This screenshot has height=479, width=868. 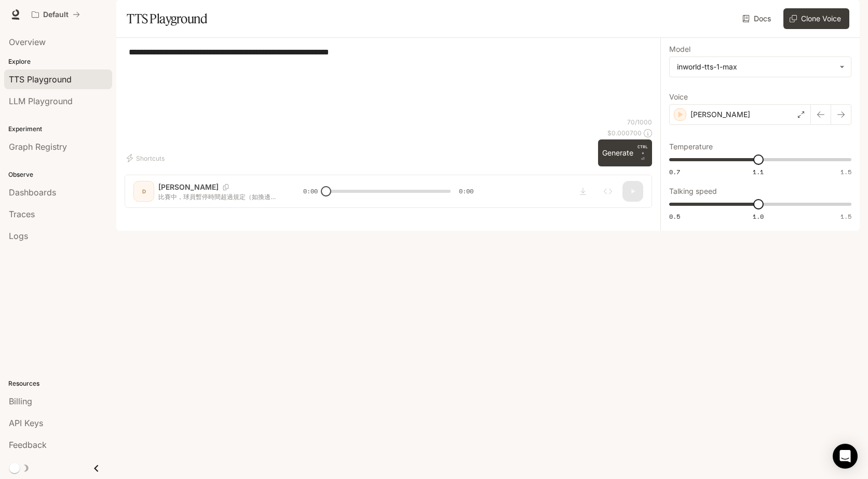 What do you see at coordinates (679, 49) in the screenshot?
I see `p: Model` at bounding box center [679, 49].